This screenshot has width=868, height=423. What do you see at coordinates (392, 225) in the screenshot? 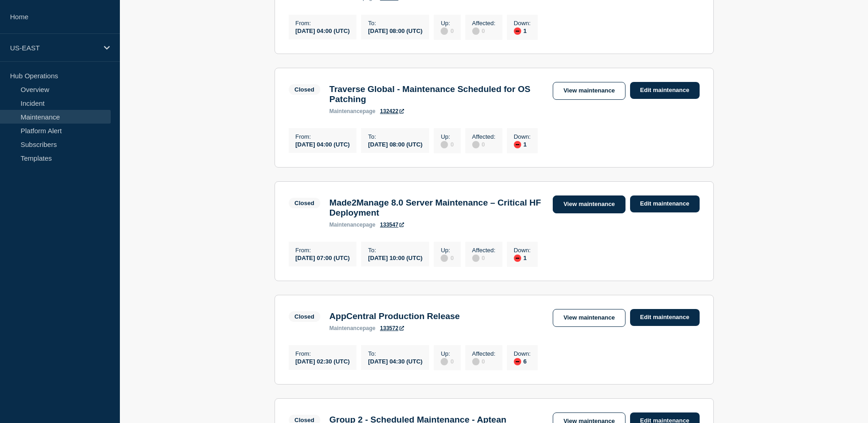
I see `a: 133547` at bounding box center [392, 225].